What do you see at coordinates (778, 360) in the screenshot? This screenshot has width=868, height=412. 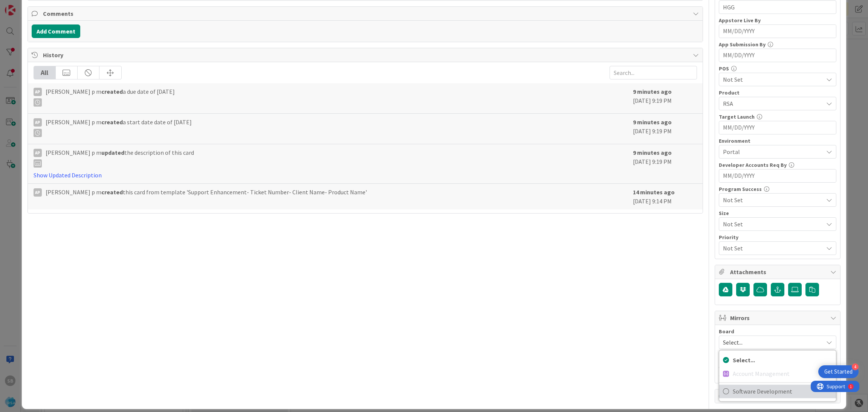 I see `a: Select...` at bounding box center [778, 360].